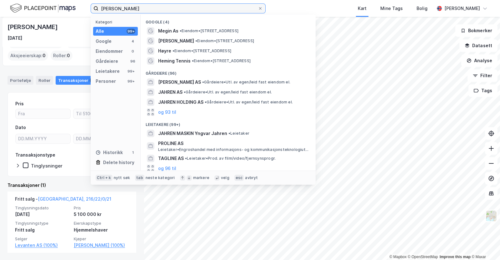  What do you see at coordinates (100, 31) in the screenshot?
I see `div: Alle` at bounding box center [100, 31].